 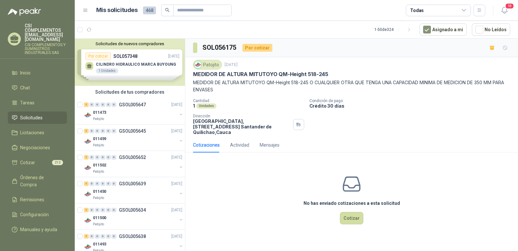 What do you see at coordinates (57, 162) in the screenshot?
I see `span: 212` at bounding box center [57, 162].